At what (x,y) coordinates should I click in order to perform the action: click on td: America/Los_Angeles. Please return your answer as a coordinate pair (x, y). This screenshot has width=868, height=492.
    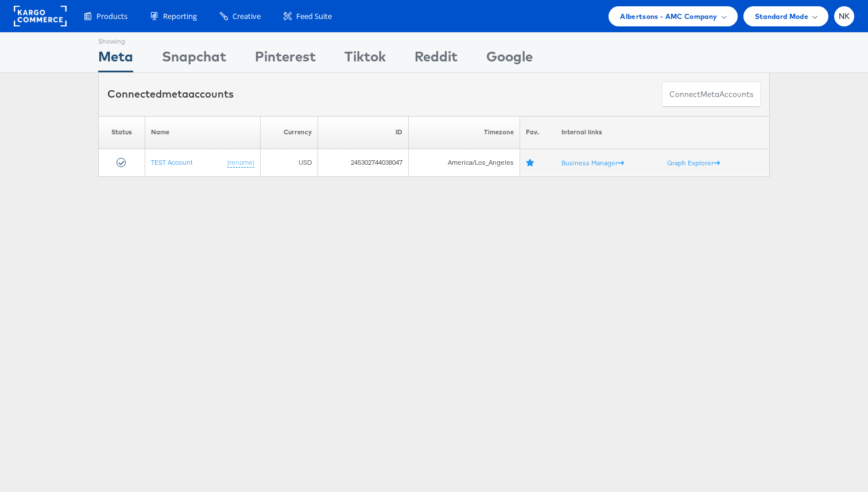
    Looking at the image, I should click on (465, 162).